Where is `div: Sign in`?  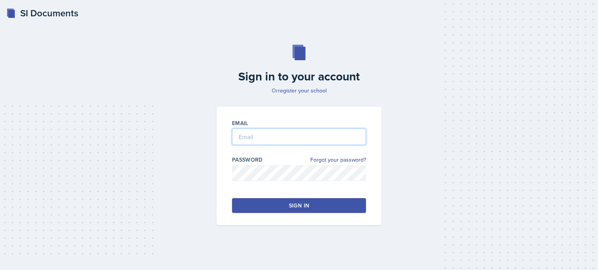 div: Sign in is located at coordinates (299, 206).